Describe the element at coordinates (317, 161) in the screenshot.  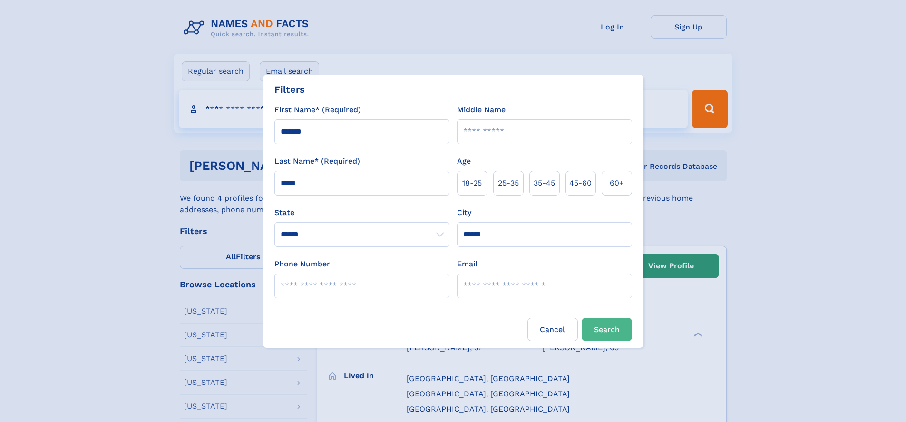
I see `label: Last Name* (Required)` at that location.